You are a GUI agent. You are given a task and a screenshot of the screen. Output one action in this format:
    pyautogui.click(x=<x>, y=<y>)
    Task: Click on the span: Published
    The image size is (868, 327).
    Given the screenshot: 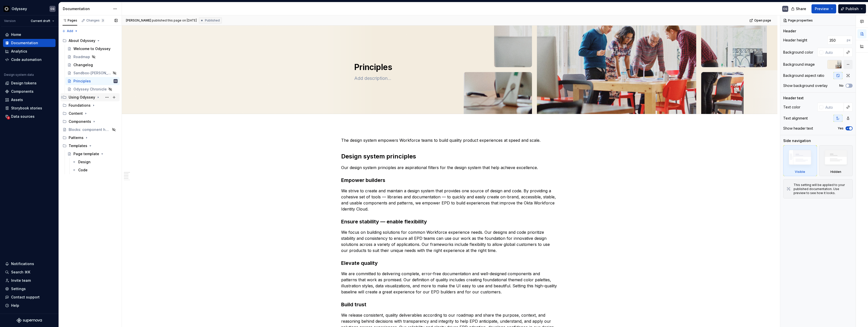 What is the action you would take?
    pyautogui.click(x=212, y=20)
    